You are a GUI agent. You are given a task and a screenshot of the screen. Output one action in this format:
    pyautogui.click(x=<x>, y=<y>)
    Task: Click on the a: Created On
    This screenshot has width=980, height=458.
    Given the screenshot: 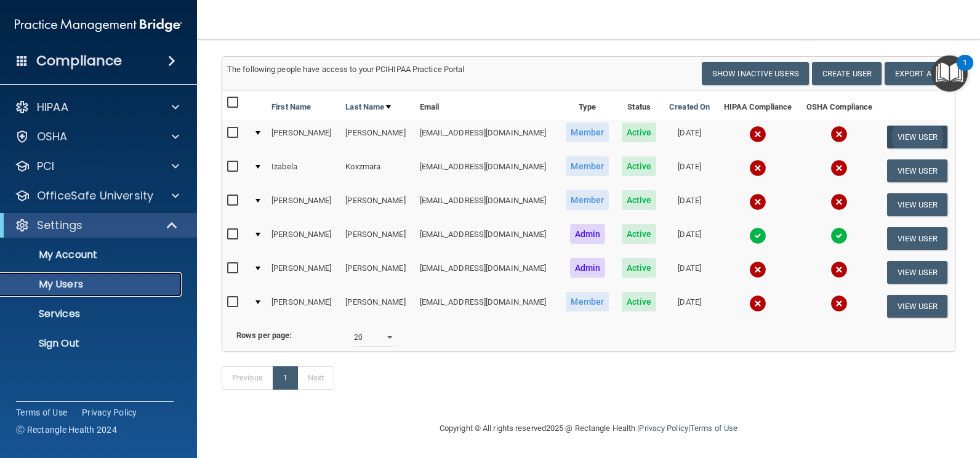 What is the action you would take?
    pyautogui.click(x=689, y=107)
    